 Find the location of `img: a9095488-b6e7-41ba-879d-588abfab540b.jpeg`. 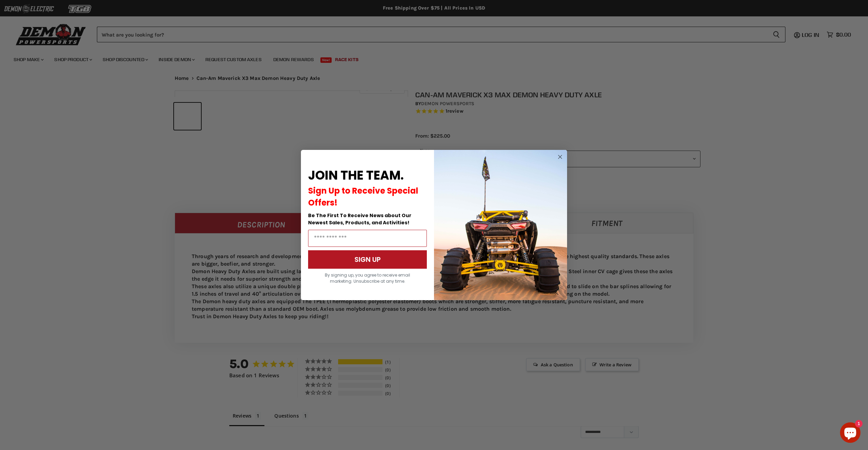

img: a9095488-b6e7-41ba-879d-588abfab540b.jpeg is located at coordinates (501, 225).